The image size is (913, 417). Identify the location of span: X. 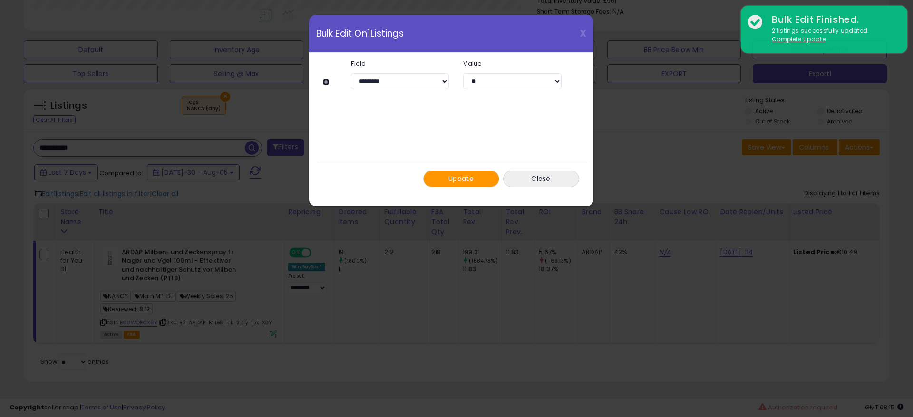
(583, 33).